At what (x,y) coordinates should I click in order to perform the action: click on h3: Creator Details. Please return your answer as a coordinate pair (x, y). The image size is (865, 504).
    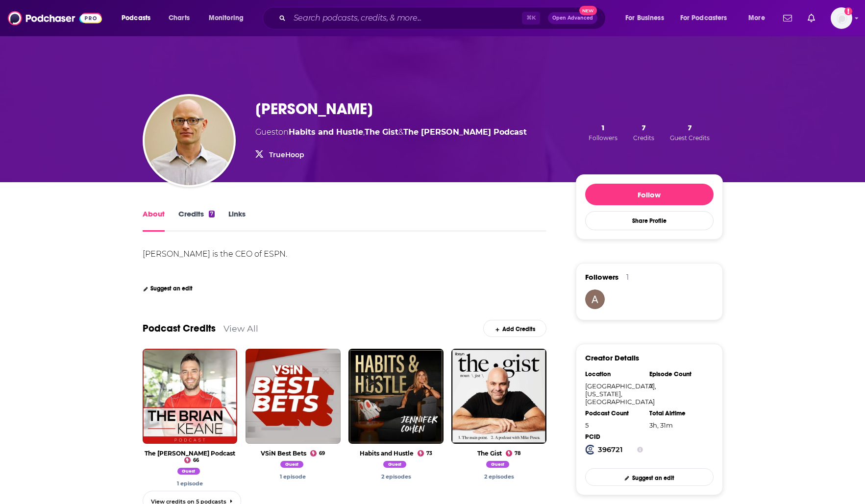
    Looking at the image, I should click on (612, 358).